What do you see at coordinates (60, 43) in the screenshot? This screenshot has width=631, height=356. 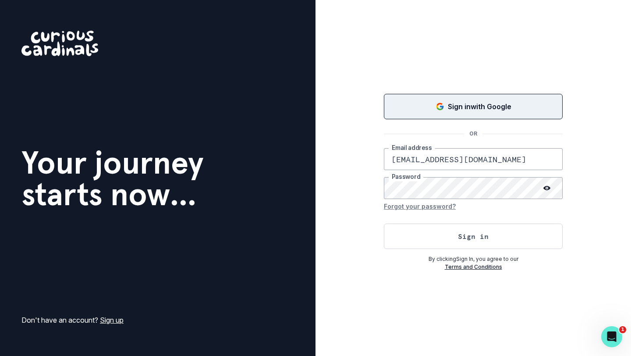 I see `img: Curious Cardinals Logo` at bounding box center [60, 43].